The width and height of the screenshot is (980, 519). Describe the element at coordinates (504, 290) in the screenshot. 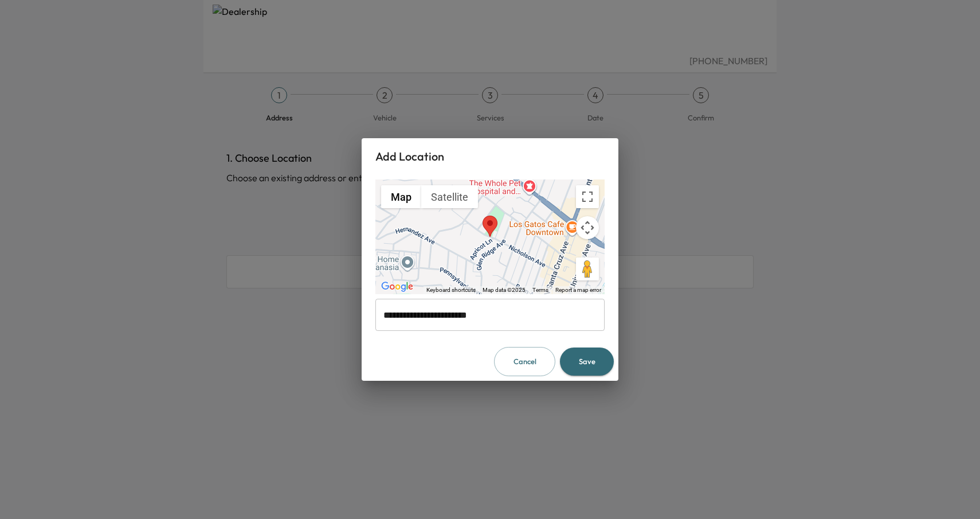

I see `span: Map data ©2025` at that location.